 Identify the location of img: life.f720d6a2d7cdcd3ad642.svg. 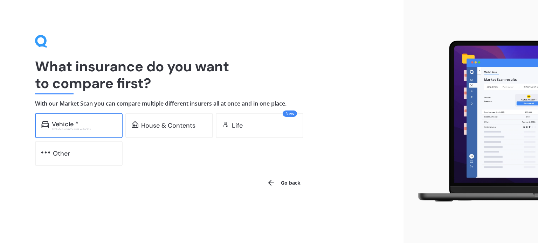
(226, 125).